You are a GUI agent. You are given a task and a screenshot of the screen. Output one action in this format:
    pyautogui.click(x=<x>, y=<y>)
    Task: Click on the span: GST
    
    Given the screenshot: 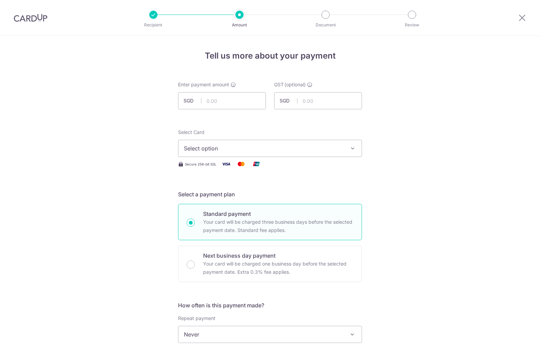 What is the action you would take?
    pyautogui.click(x=279, y=85)
    